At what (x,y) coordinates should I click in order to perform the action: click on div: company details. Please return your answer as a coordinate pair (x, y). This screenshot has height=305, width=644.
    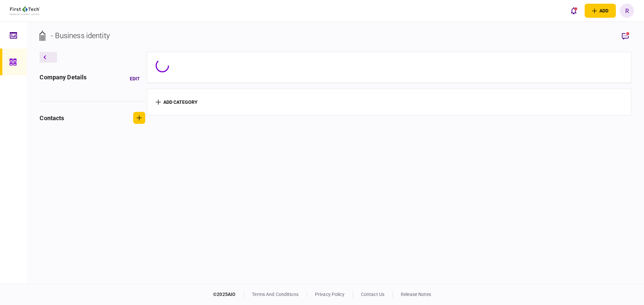
    Looking at the image, I should click on (63, 79).